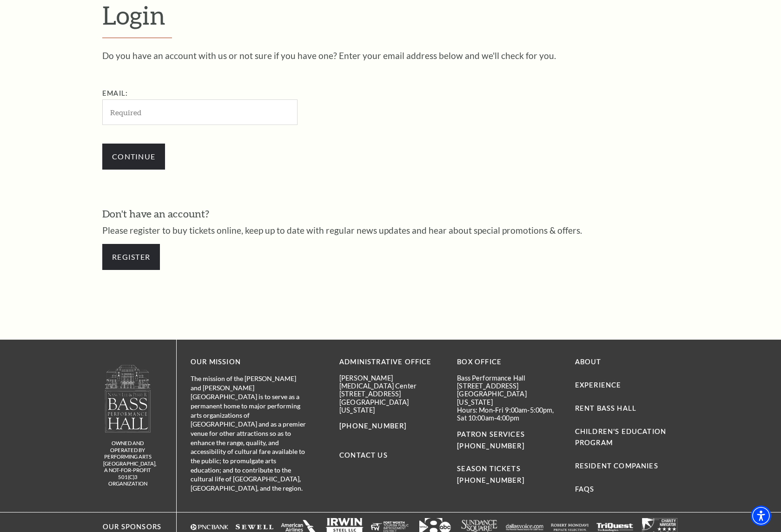 This screenshot has width=781, height=532. I want to click on label: Email:, so click(115, 93).